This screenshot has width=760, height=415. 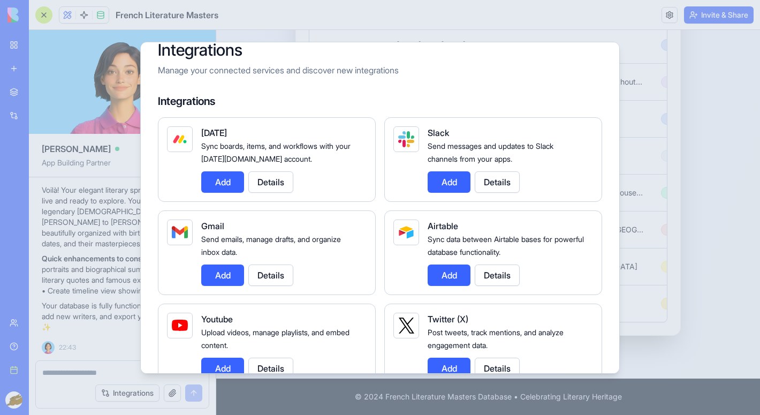 What do you see at coordinates (443, 226) in the screenshot?
I see `span: Airtable` at bounding box center [443, 226].